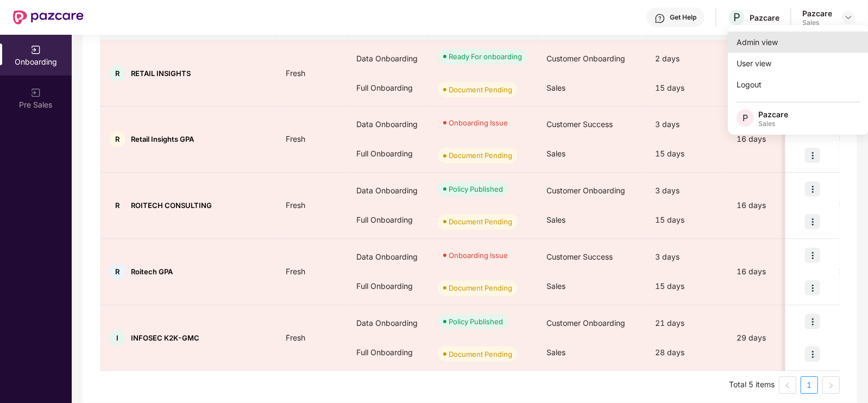 The height and width of the screenshot is (403, 868). I want to click on button: right, so click(831, 385).